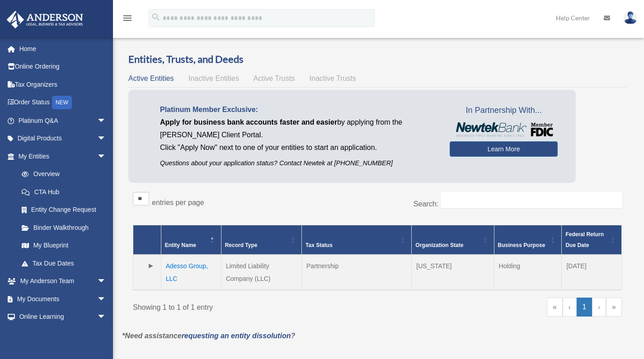  What do you see at coordinates (180, 245) in the screenshot?
I see `span: Entity Name` at bounding box center [180, 245].